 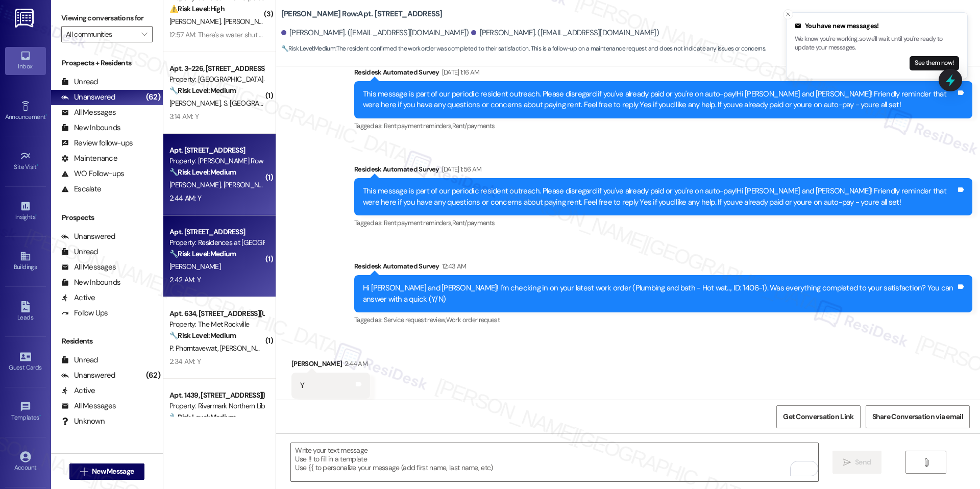 I want to click on div: Unknown, so click(x=83, y=421).